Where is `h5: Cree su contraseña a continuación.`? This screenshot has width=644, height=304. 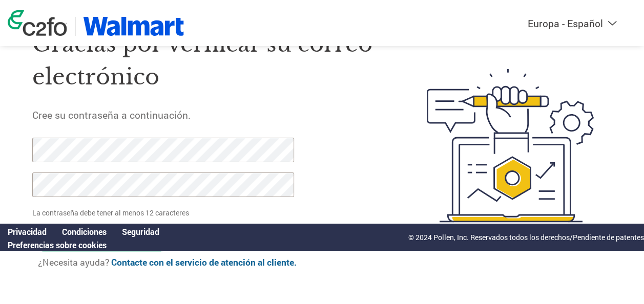 h5: Cree su contraseña a continuación. is located at coordinates (206, 115).